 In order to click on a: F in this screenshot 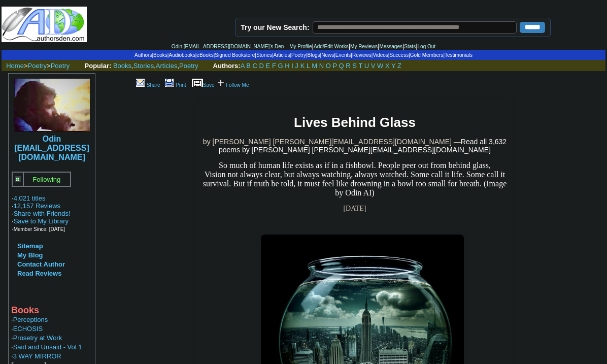, I will do `click(274, 66)`.